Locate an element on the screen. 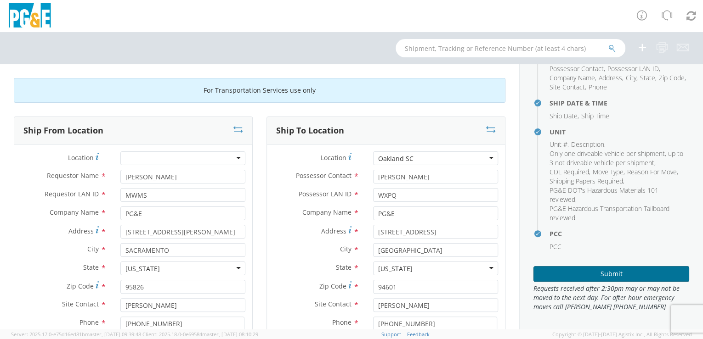  span: Unit # is located at coordinates (558, 144).